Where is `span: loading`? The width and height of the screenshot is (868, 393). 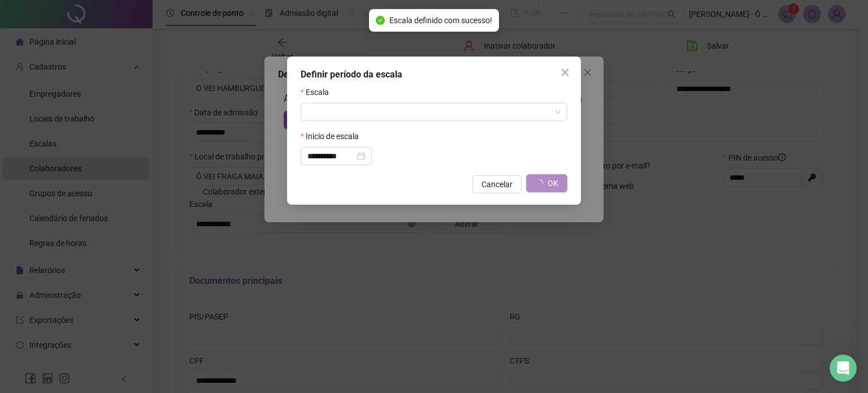 span: loading is located at coordinates (539, 183).